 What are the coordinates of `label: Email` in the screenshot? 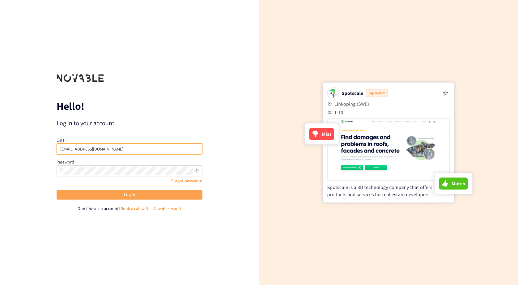 It's located at (61, 140).